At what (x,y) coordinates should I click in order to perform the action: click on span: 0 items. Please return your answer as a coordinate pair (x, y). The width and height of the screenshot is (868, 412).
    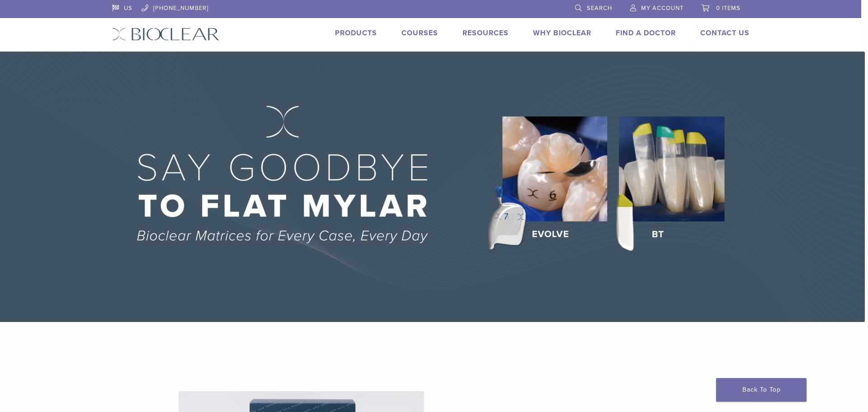
    Looking at the image, I should click on (728, 8).